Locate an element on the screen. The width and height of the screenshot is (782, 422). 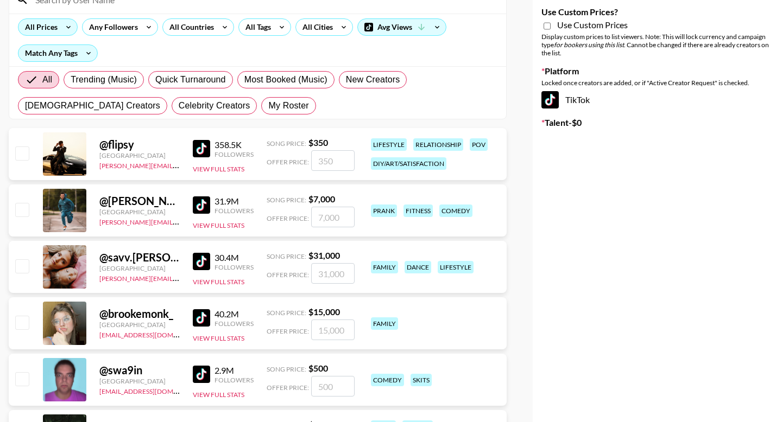
strong: $ 31,000 is located at coordinates (324, 255).